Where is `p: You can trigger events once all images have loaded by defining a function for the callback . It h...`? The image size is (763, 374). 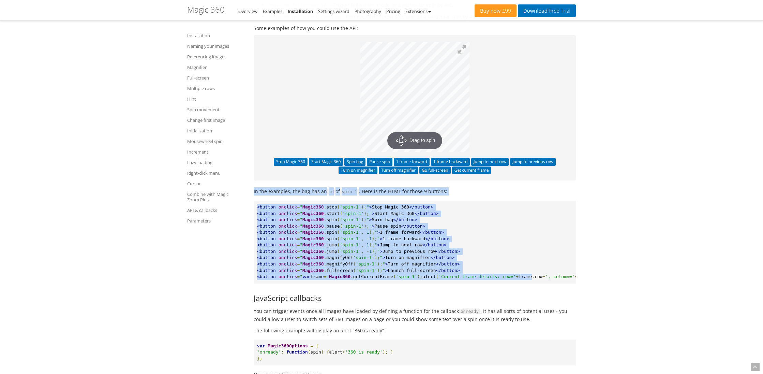 p: You can trigger events once all images have loaded by defining a function for the callback . It h... is located at coordinates (415, 315).